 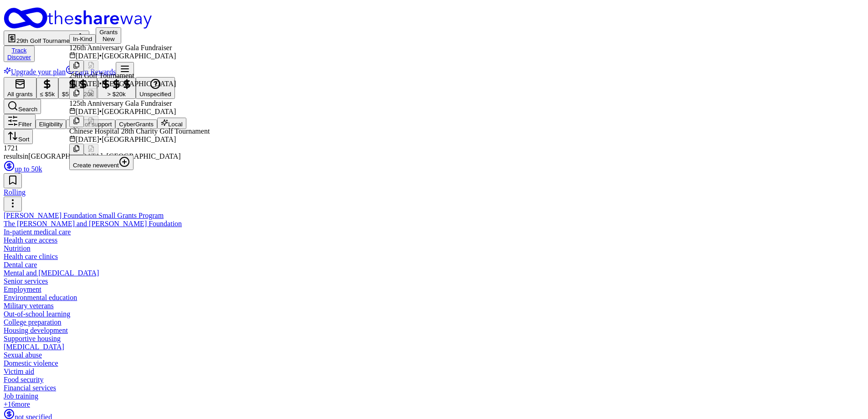 I want to click on div: Housing development, so click(x=434, y=331).